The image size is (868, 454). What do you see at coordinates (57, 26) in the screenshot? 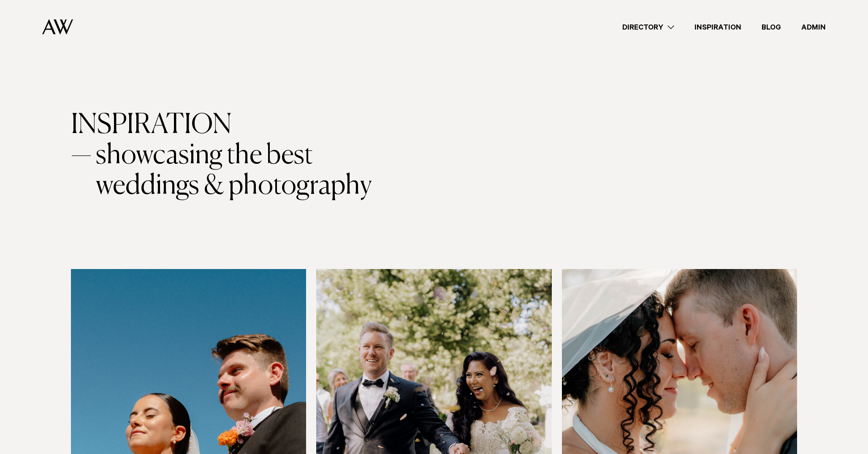
I see `img: Auckland Weddings Logo` at bounding box center [57, 26].